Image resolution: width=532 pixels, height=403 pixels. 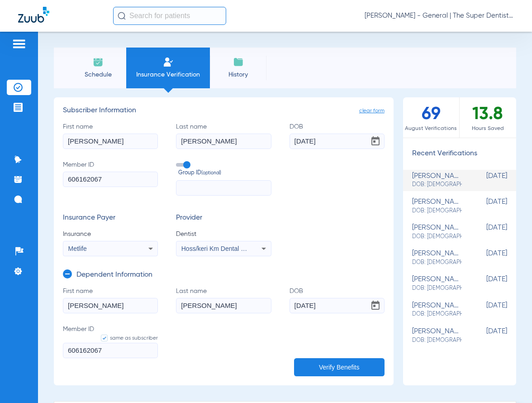 I want to click on h3: Insurance Payer, so click(x=110, y=218).